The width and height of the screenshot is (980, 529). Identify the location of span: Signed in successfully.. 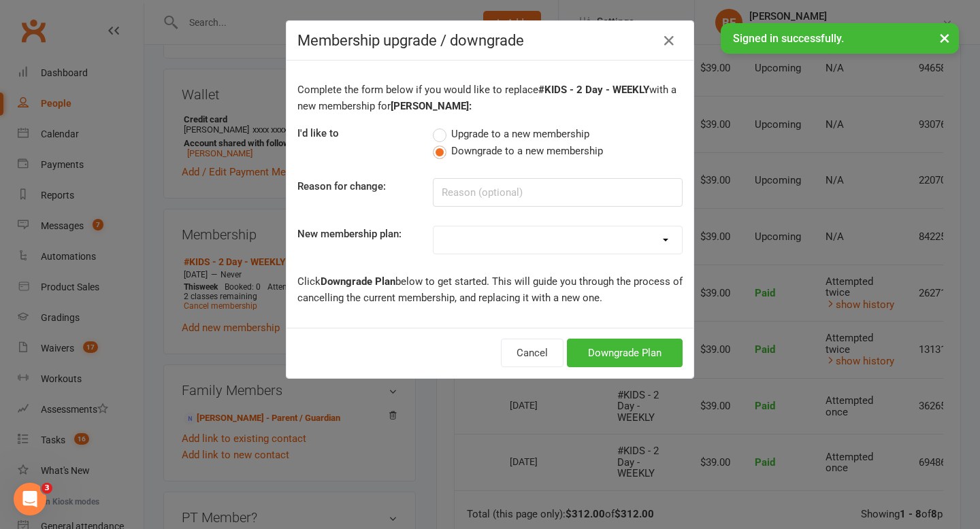
(788, 38).